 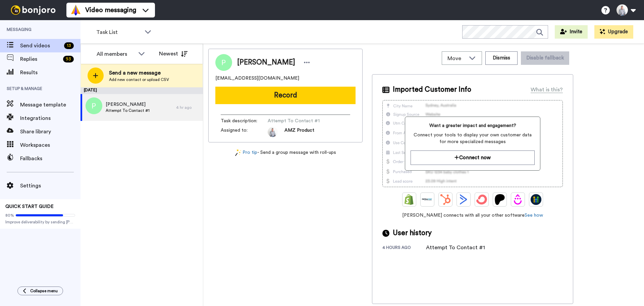 What do you see at coordinates (41, 46) in the screenshot?
I see `span: Send videos` at bounding box center [41, 46].